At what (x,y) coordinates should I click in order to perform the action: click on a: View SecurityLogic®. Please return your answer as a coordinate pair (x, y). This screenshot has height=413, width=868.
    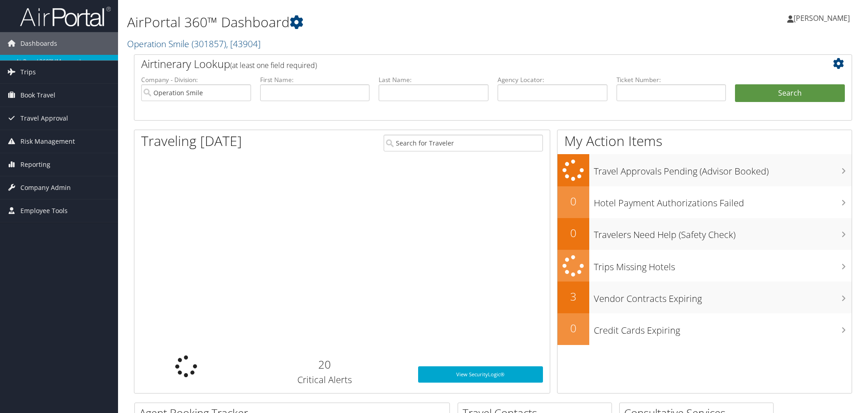
    Looking at the image, I should click on (481, 374).